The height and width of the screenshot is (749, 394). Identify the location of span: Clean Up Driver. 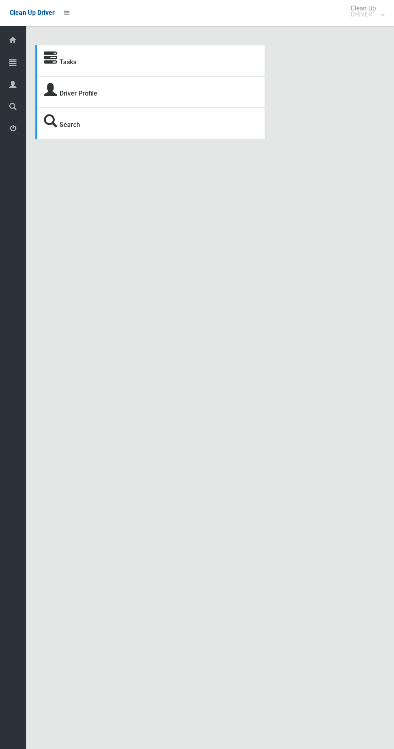
(32, 12).